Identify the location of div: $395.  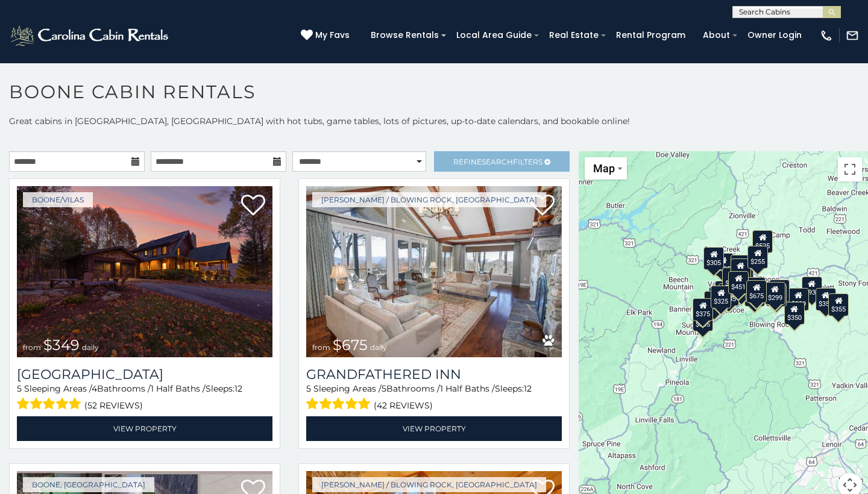
(755, 288).